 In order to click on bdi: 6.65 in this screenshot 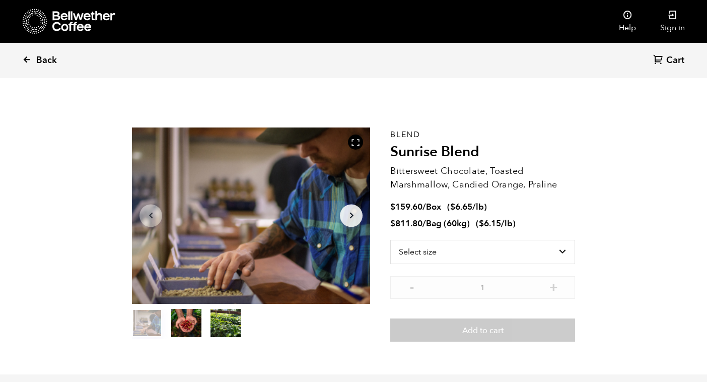, I will do `click(461, 206)`.